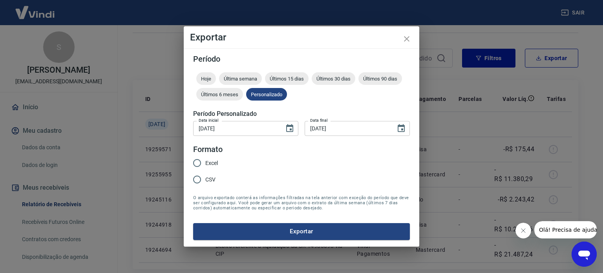 The image size is (603, 273). What do you see at coordinates (286, 78) in the screenshot?
I see `div: Últimos 15 dias` at bounding box center [286, 78].